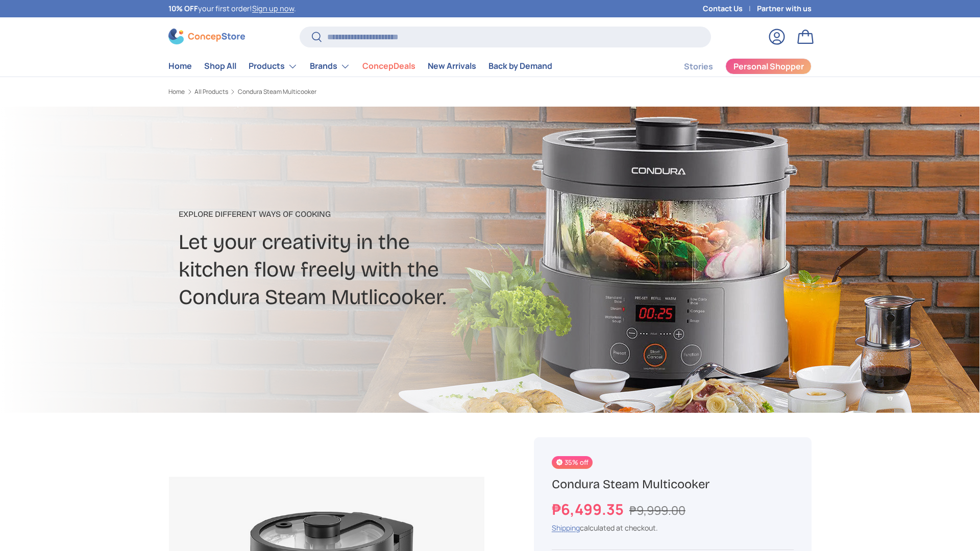 Image resolution: width=980 pixels, height=551 pixels. I want to click on nav: Breadcrumbs, so click(339, 91).